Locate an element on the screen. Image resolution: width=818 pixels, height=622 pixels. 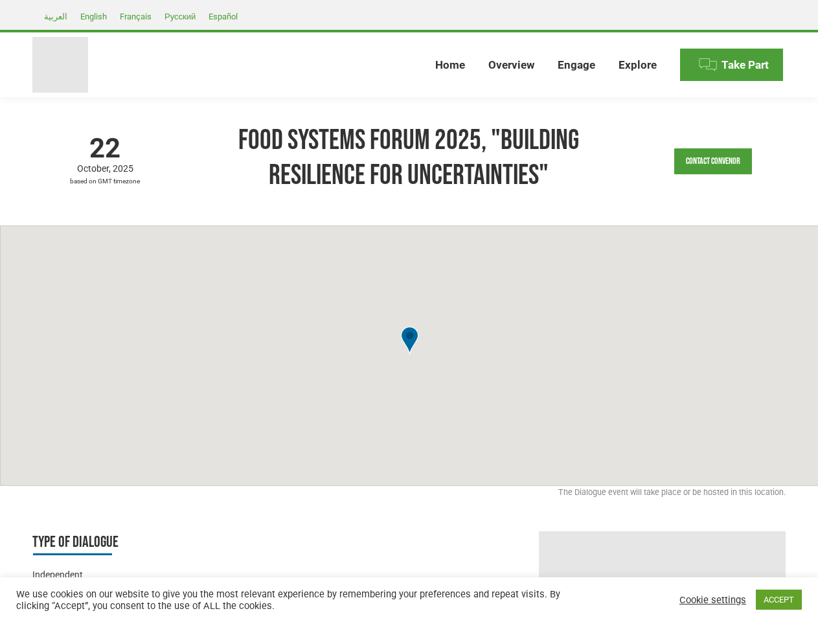
span: based on GMT timezone is located at coordinates (105, 181).